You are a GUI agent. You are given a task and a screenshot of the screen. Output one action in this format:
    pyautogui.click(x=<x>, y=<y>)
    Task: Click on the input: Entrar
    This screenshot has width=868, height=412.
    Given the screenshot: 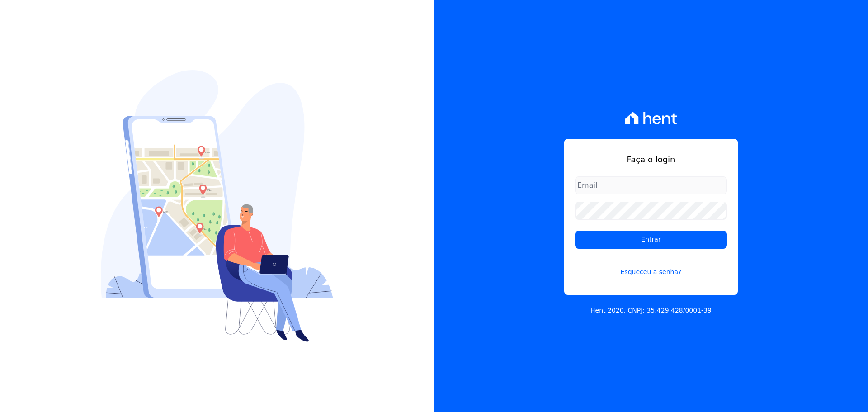 What is the action you would take?
    pyautogui.click(x=651, y=240)
    